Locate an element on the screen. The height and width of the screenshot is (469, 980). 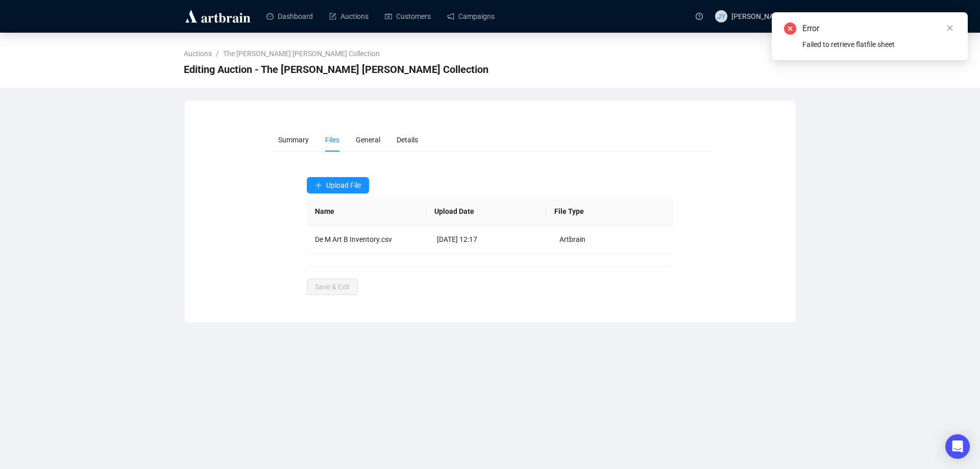
span: JY is located at coordinates (721, 16).